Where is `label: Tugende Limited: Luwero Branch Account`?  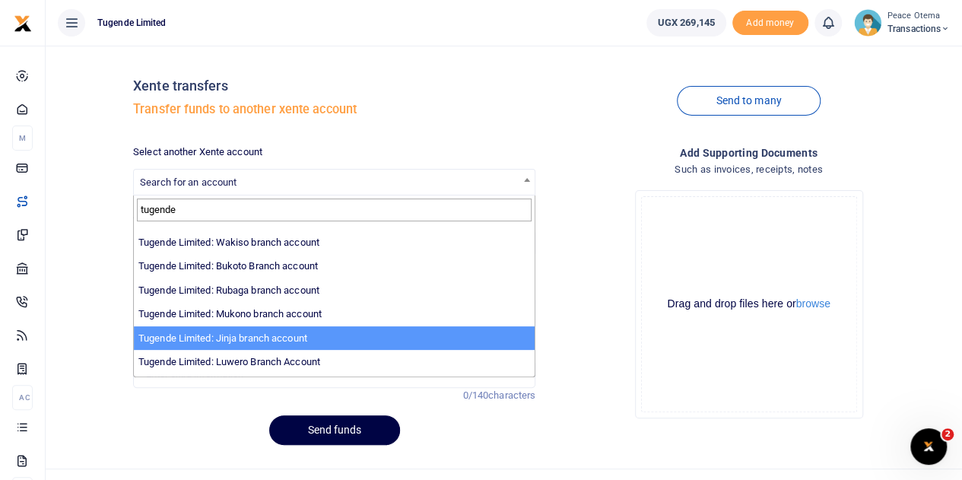
label: Tugende Limited: Luwero Branch Account is located at coordinates (229, 362).